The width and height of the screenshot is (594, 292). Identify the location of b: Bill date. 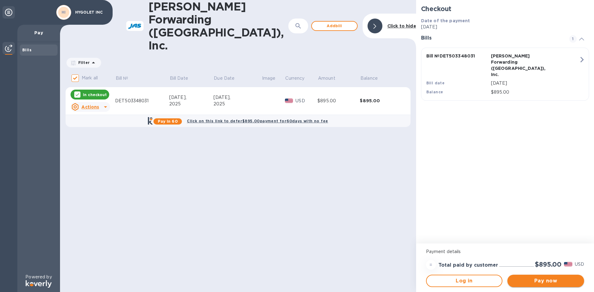
(436, 83).